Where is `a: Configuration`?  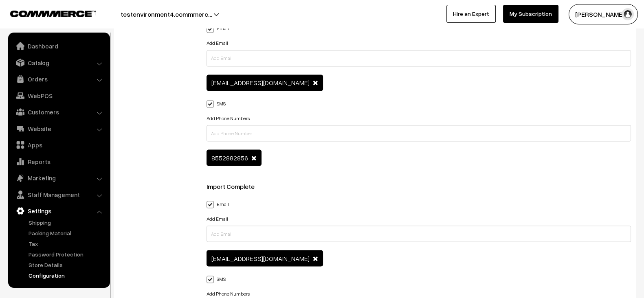
a: Configuration is located at coordinates (67, 275).